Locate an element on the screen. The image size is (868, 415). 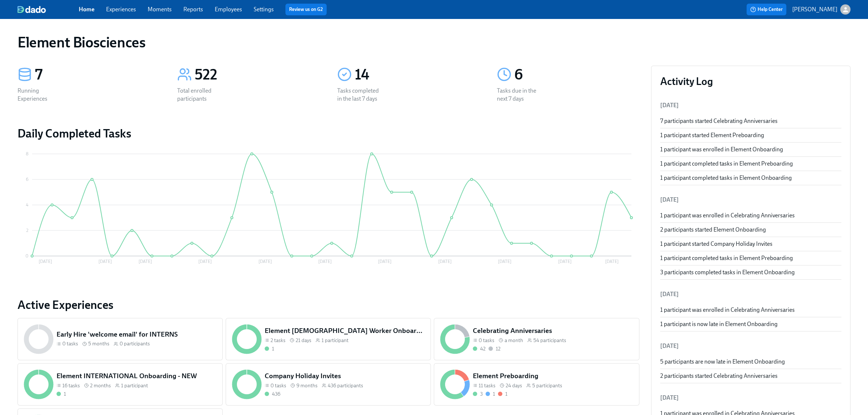
button: Review us on G2 is located at coordinates (306, 10).